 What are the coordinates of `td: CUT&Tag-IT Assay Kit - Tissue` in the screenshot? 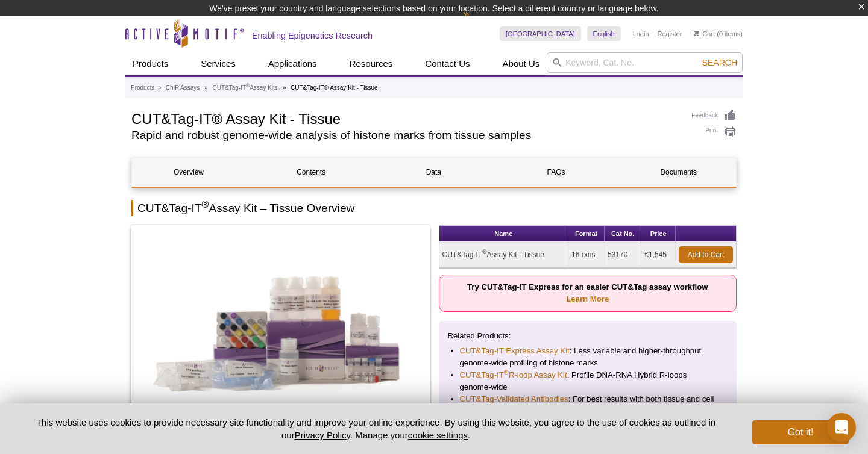 It's located at (504, 255).